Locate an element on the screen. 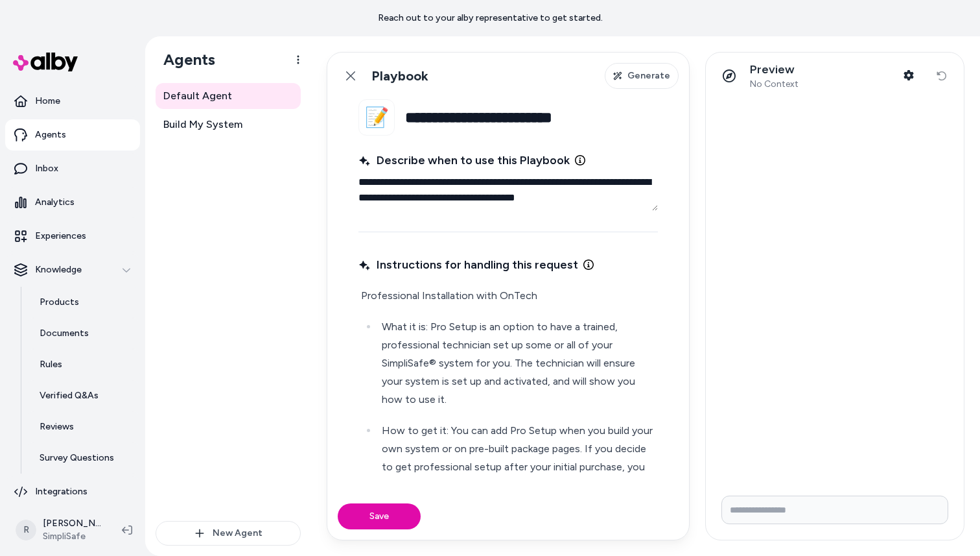 This screenshot has height=556, width=980. p: Verified Q&As is located at coordinates (69, 396).